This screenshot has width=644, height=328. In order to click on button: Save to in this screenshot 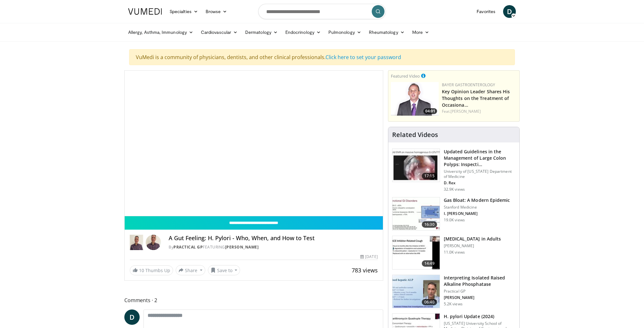, I will do `click(224, 270)`.